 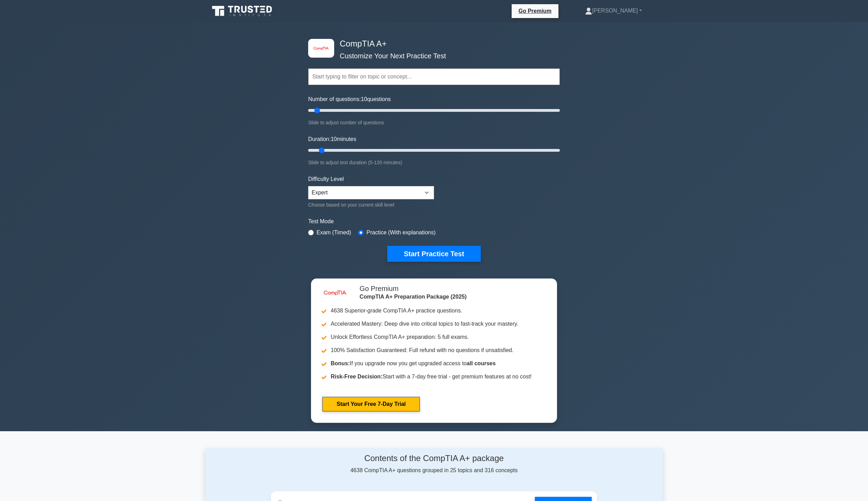 I want to click on label: Practice (With explanations), so click(x=401, y=233).